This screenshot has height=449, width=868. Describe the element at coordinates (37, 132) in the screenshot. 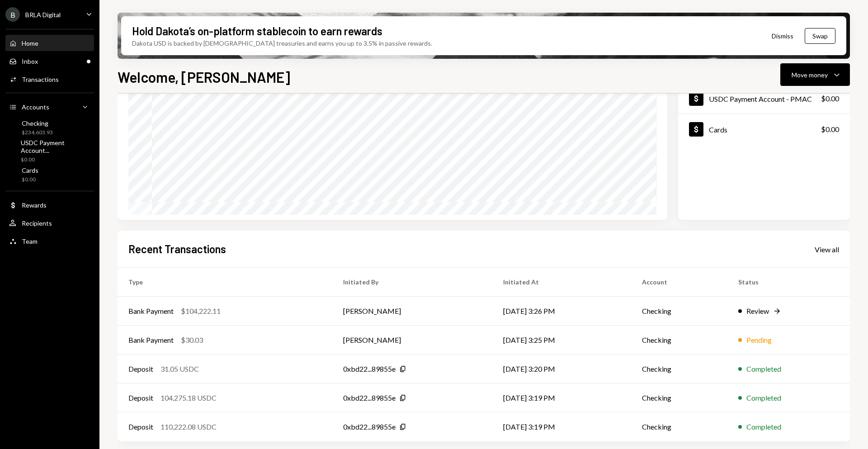

I see `div: $234,603.93` at that location.